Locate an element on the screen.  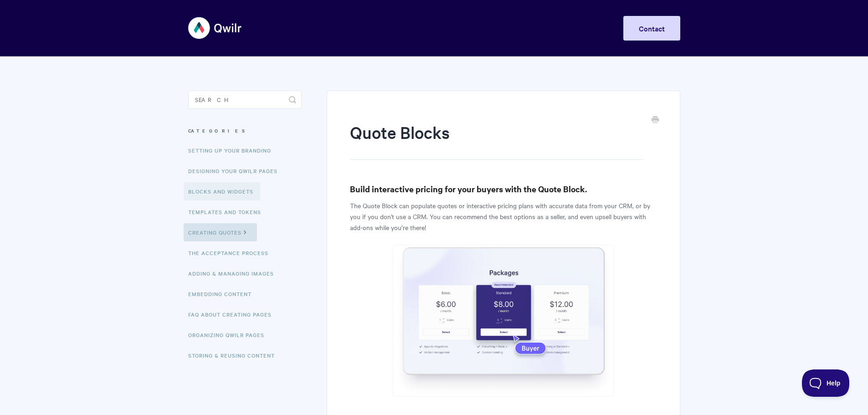
a: The Acceptance Process is located at coordinates (232, 253).